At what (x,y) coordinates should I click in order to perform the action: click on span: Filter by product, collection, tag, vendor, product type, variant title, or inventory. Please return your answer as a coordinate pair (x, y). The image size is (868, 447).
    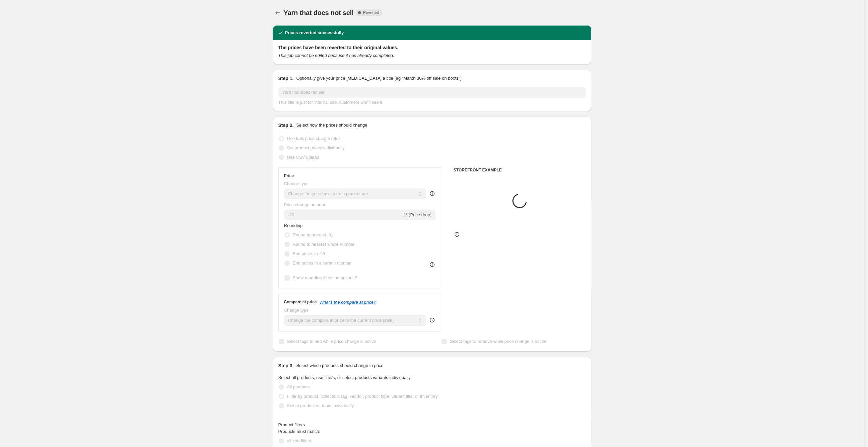
    Looking at the image, I should click on (363, 396).